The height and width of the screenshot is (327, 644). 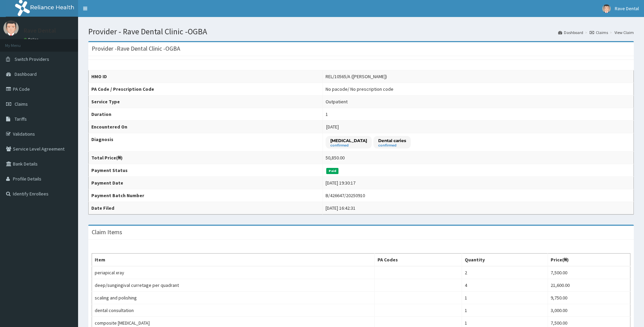 What do you see at coordinates (504, 260) in the screenshot?
I see `th: Quantity` at bounding box center [504, 260].